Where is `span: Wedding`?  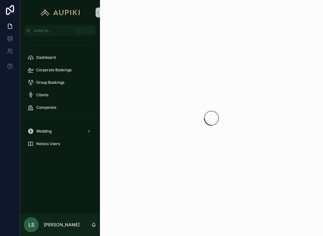
span: Wedding is located at coordinates (44, 131).